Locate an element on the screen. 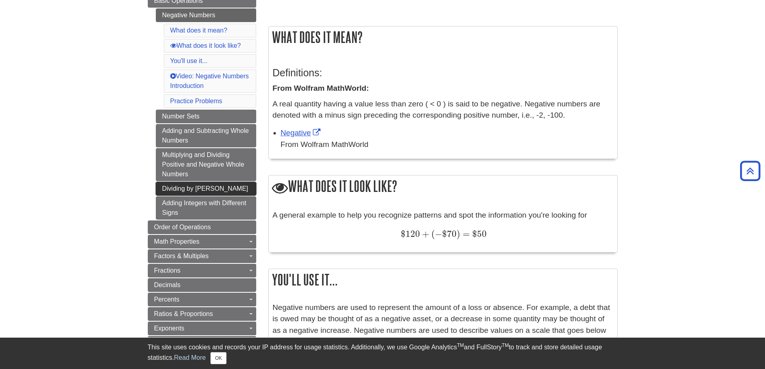  a: Number Sets is located at coordinates (206, 117).